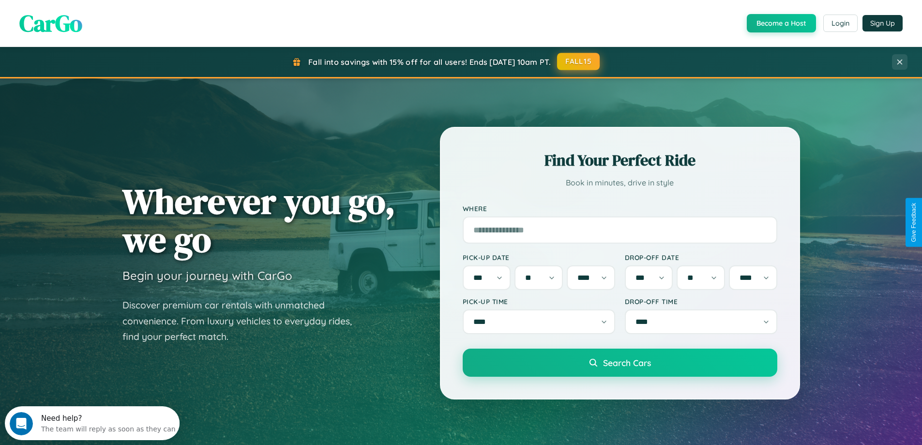 This screenshot has width=922, height=445. What do you see at coordinates (539, 257) in the screenshot?
I see `label: Pick-up Date` at bounding box center [539, 257].